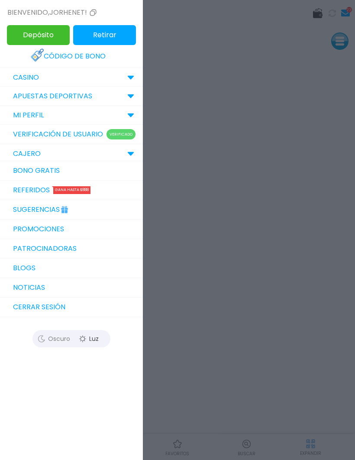  I want to click on img: Redeem, so click(37, 55).